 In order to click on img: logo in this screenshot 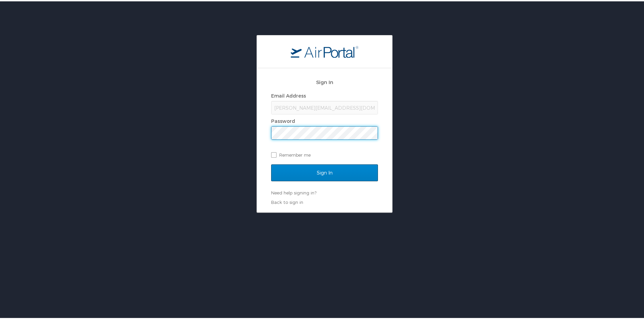, I will do `click(325, 50)`.